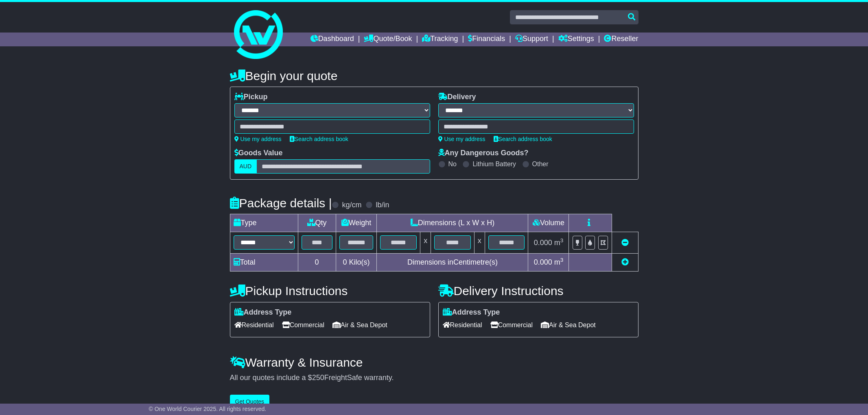 This screenshot has width=868, height=415. I want to click on span: 250, so click(318, 378).